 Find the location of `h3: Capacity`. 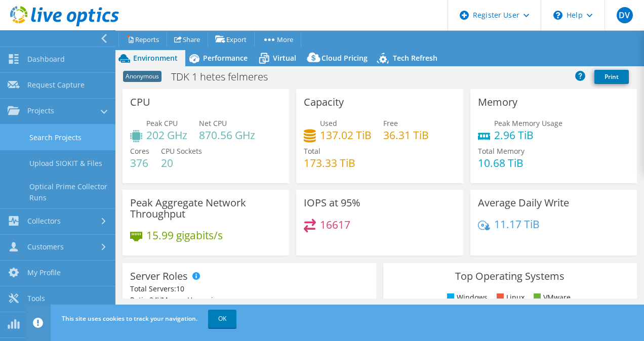

h3: Capacity is located at coordinates (323, 102).